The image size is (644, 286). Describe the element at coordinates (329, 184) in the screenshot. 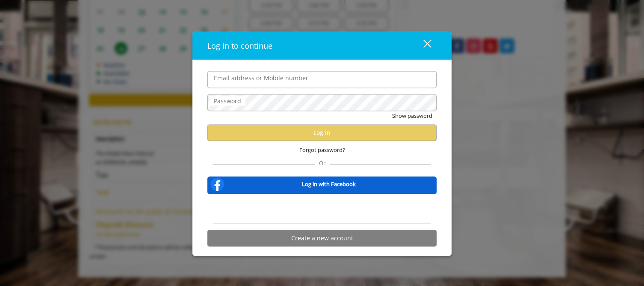

I see `b: Log in with Facebook` at that location.